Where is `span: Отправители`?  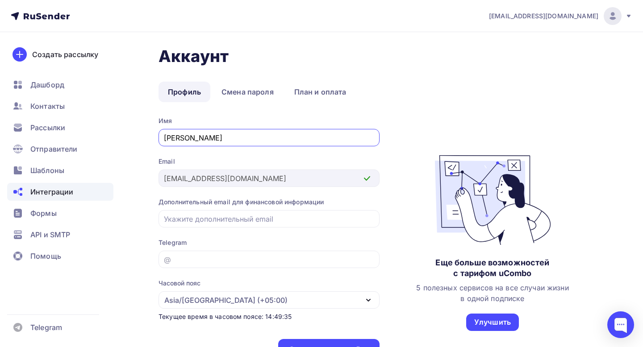
span: Отправители is located at coordinates (54, 149).